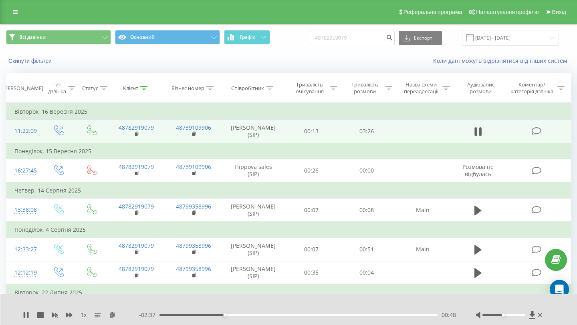  What do you see at coordinates (149, 315) in the screenshot?
I see `span: - 02:37` at bounding box center [149, 315].